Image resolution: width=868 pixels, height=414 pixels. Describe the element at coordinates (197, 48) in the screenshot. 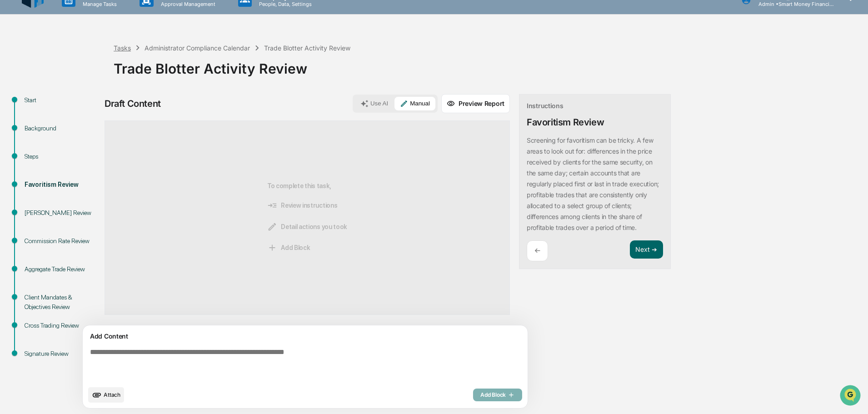

I see `div: Administrator Compliance Calendar` at that location.